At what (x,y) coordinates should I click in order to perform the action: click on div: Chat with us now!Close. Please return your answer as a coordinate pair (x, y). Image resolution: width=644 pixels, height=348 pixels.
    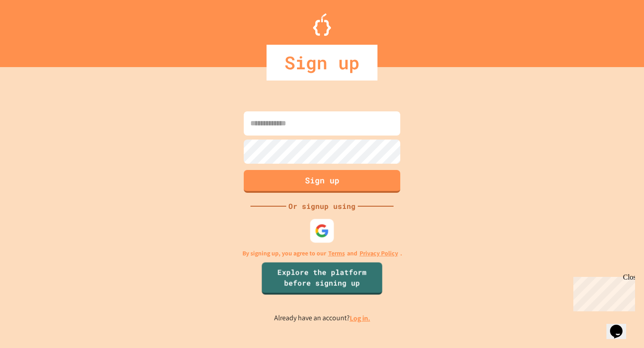
    Looking at the image, I should click on (33, 30).